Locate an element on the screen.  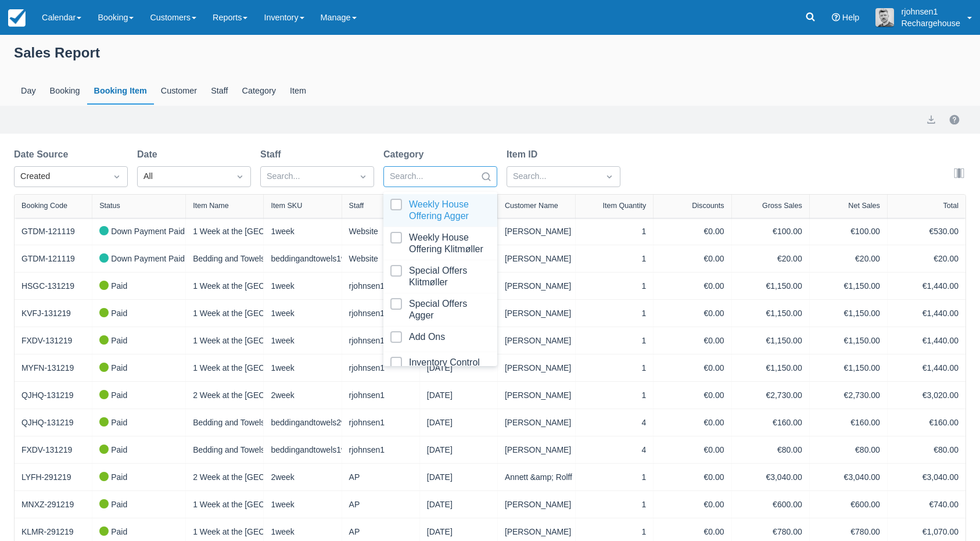
div: Status is located at coordinates (109, 206).